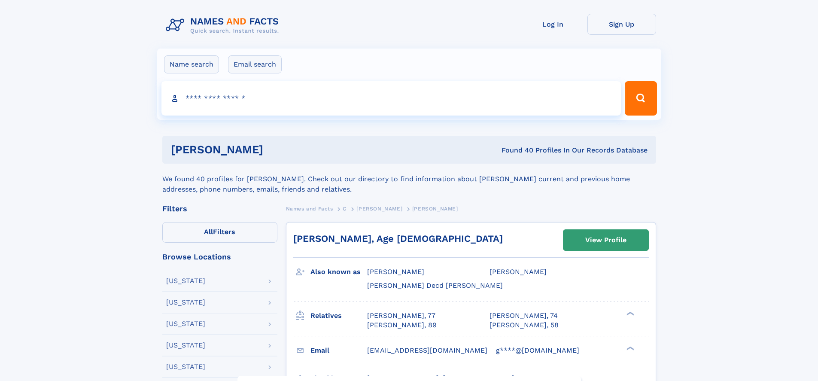 The image size is (818, 381). What do you see at coordinates (220, 257) in the screenshot?
I see `div: Browse Locations` at bounding box center [220, 257].